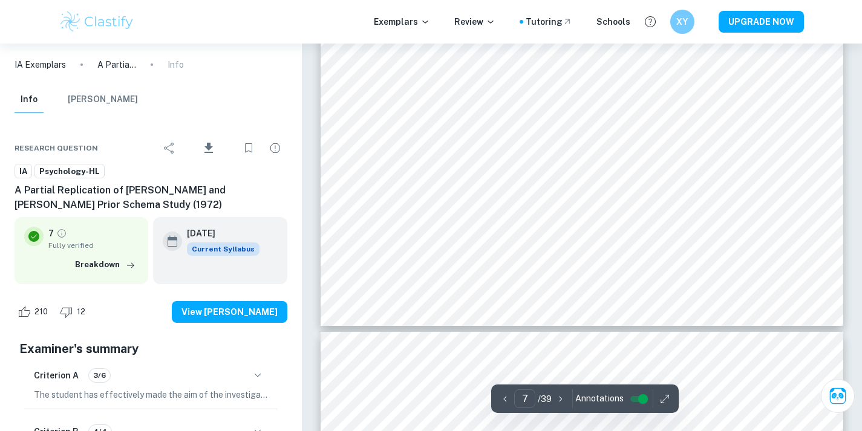  Describe the element at coordinates (93, 246) in the screenshot. I see `span: Fully verified` at that location.